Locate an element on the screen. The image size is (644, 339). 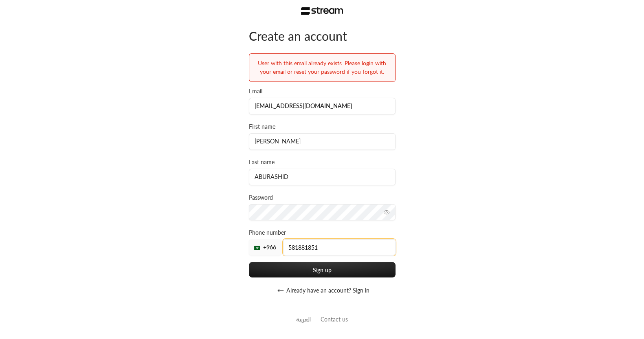
label: Password is located at coordinates (260, 198).